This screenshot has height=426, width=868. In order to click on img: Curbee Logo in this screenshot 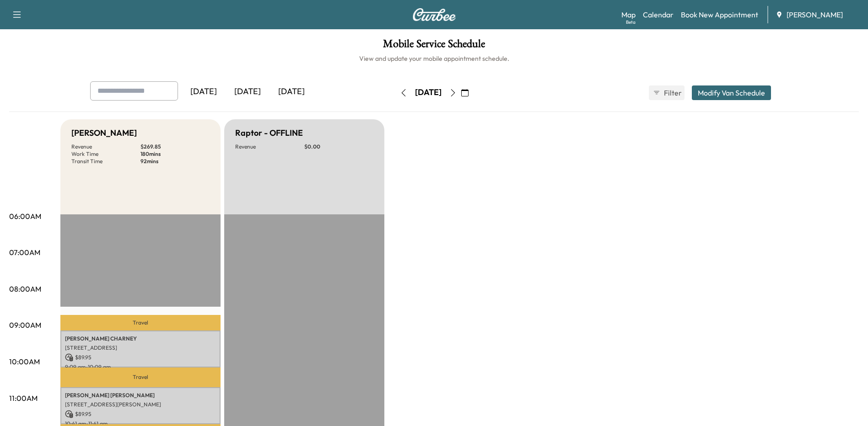, I will do `click(434, 15)`.